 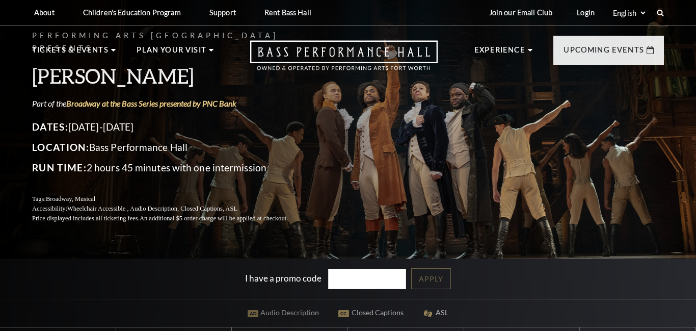 I want to click on p: Rent Bass Hall, so click(x=288, y=12).